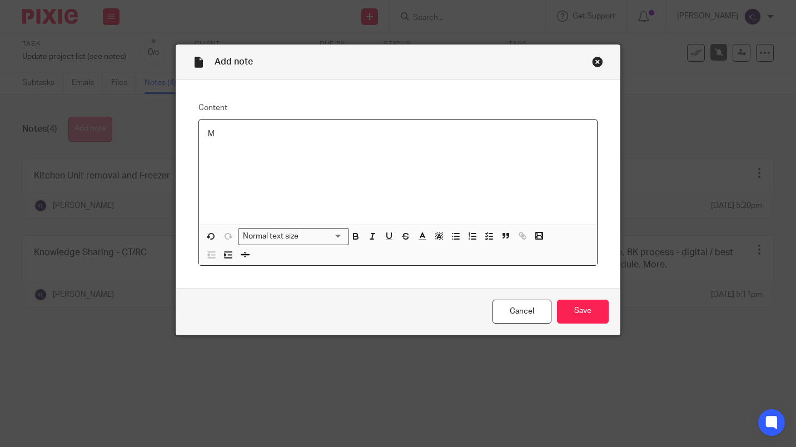 The height and width of the screenshot is (447, 796). I want to click on div: Search for option, so click(294, 236).